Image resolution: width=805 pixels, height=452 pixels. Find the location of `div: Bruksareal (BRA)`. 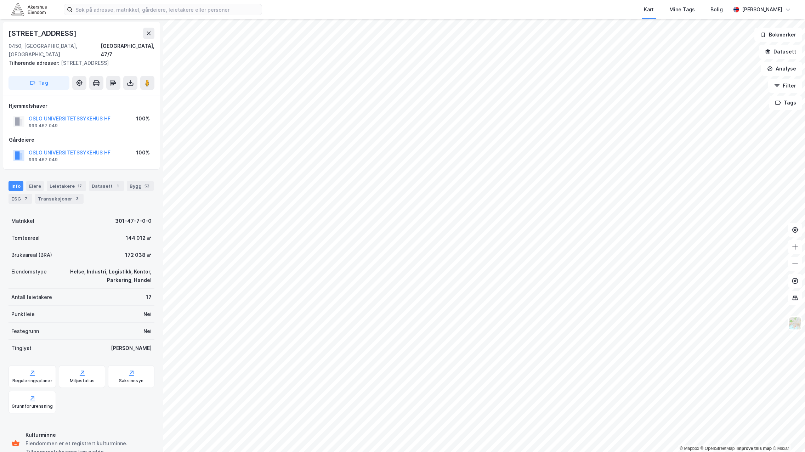

div: Bruksareal (BRA) is located at coordinates (32, 255).